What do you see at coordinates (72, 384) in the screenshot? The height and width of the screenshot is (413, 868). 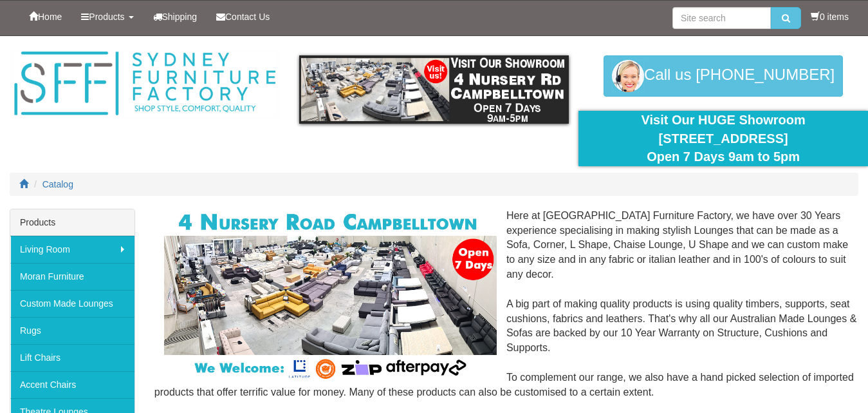 I see `a: Accent Chairs` at bounding box center [72, 384].